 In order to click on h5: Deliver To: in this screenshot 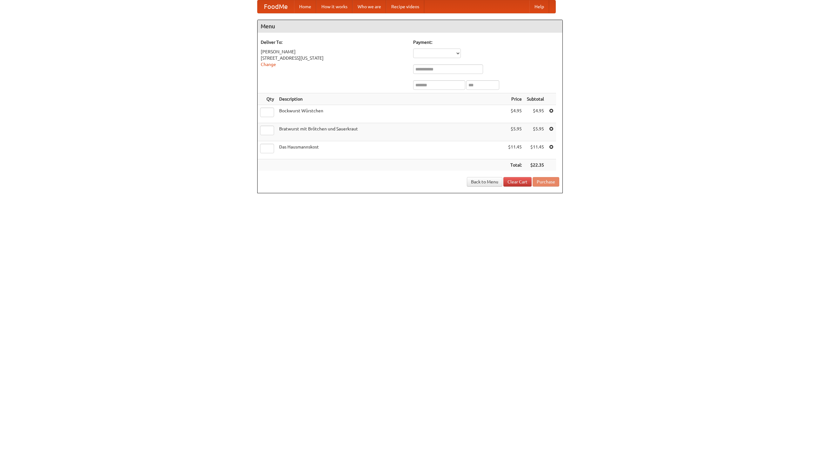, I will do `click(334, 42)`.